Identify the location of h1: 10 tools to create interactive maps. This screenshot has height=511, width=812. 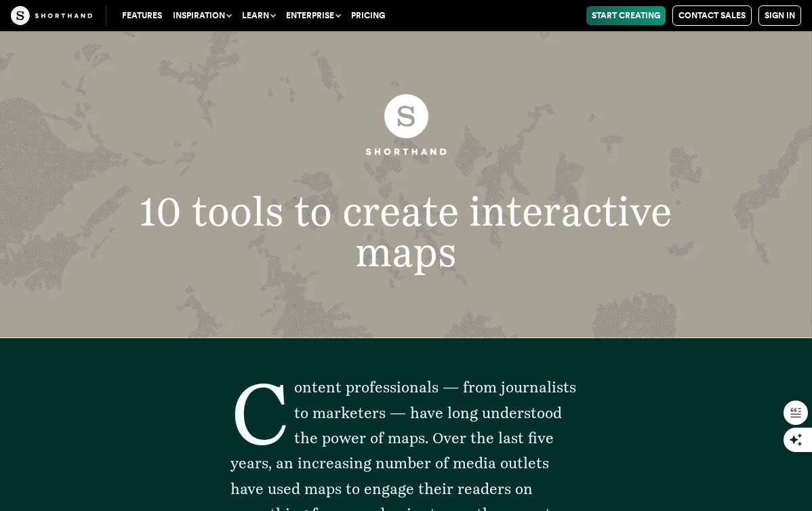
(406, 232).